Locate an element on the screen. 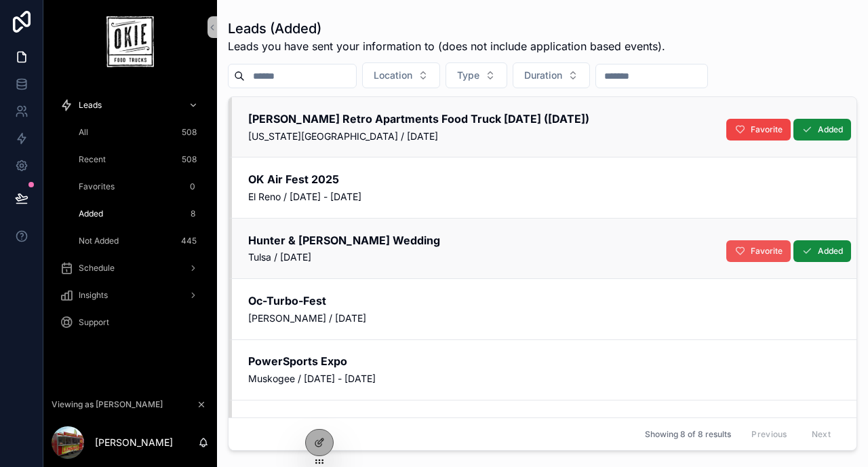 The image size is (868, 467). div: 445 is located at coordinates (188, 241).